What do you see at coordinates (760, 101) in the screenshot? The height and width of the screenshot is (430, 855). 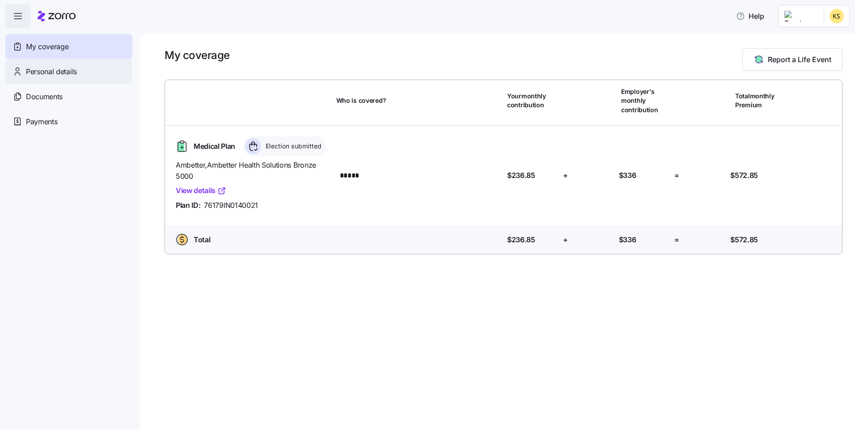 I see `span: Total monthly Premium` at bounding box center [760, 101].